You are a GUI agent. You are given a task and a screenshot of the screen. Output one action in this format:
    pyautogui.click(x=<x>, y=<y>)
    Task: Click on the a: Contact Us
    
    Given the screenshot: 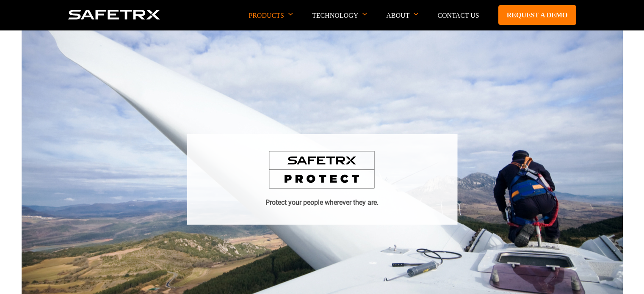 What is the action you would take?
    pyautogui.click(x=458, y=15)
    